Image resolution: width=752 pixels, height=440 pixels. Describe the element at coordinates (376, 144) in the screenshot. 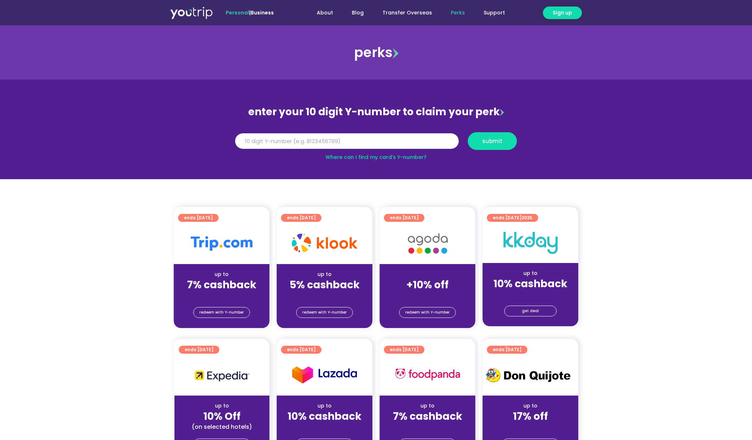

I see `form: Y Number` at that location.